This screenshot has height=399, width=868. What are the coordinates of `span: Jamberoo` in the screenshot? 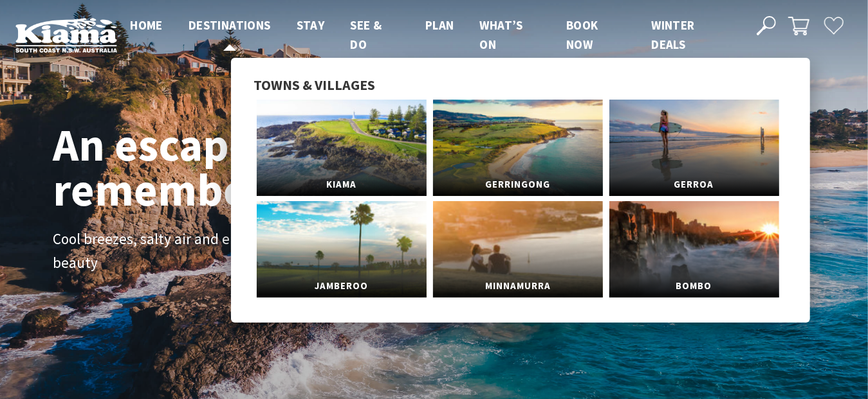 It's located at (342, 286).